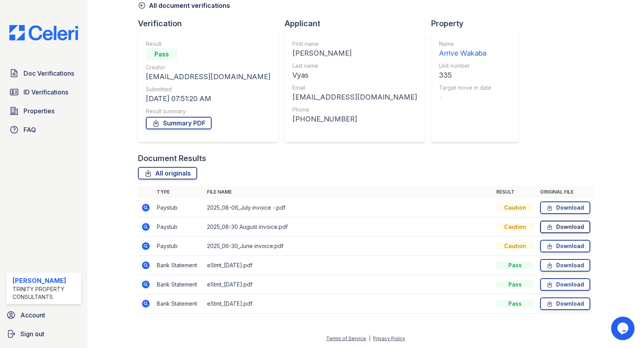  What do you see at coordinates (349, 227) in the screenshot?
I see `td: 2025_08-30 August invoice.pdf` at bounding box center [349, 227].